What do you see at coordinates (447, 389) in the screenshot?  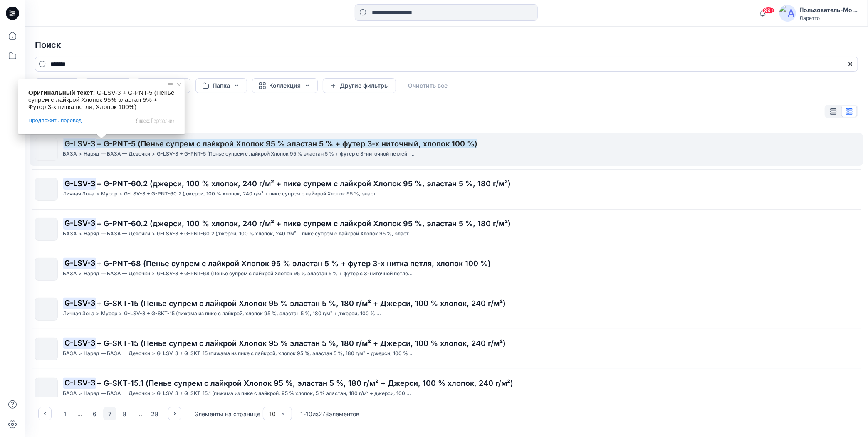 I see `a: G-LSV-3+ G-SKT-15.1 (Пенье супрем с лайкрой Хлопок 95 %, эластан 5 %, 180 г/м² + Джерси, 100 % хл...` at bounding box center [447, 389].